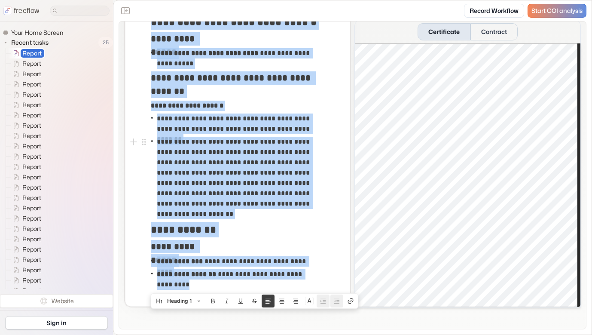  I want to click on button: Nest block, so click(323, 301).